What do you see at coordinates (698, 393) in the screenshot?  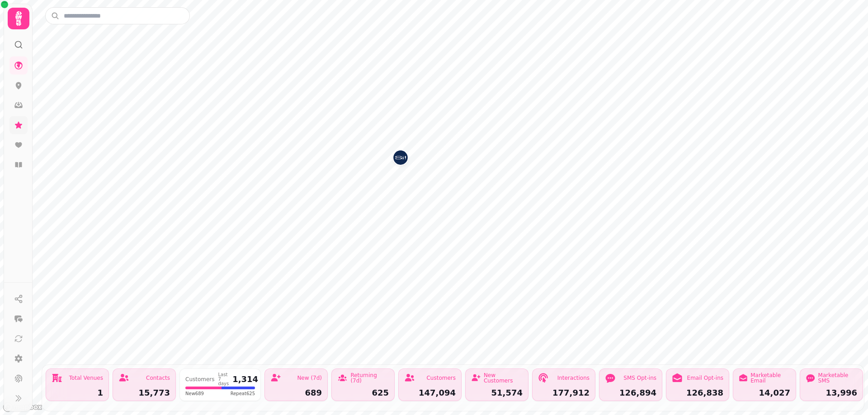 I see `div: 126,838` at bounding box center [698, 393].